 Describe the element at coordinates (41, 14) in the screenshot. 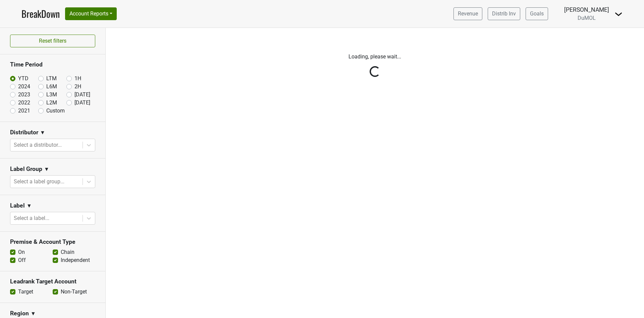

I see `a: BreakDown` at that location.